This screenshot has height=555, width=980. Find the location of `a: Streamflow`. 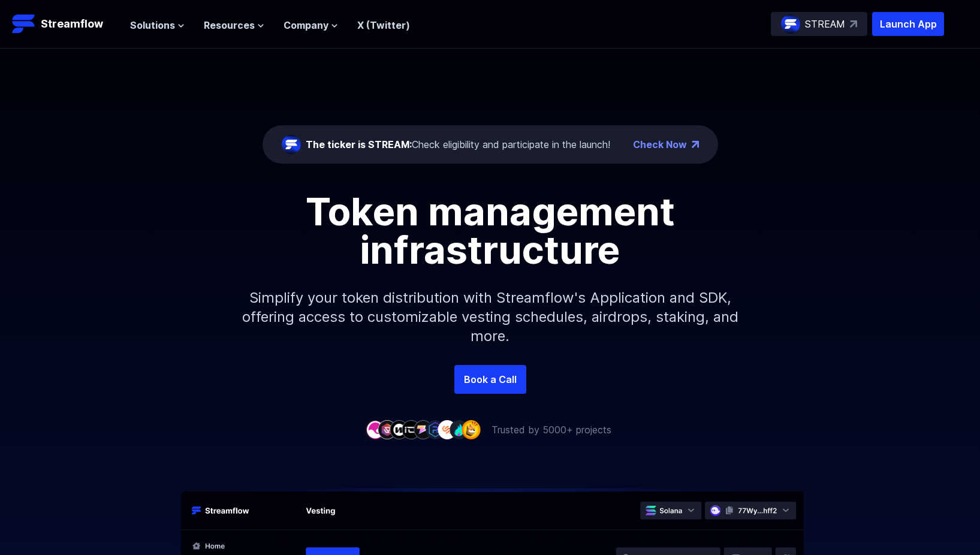

a: Streamflow is located at coordinates (64, 24).